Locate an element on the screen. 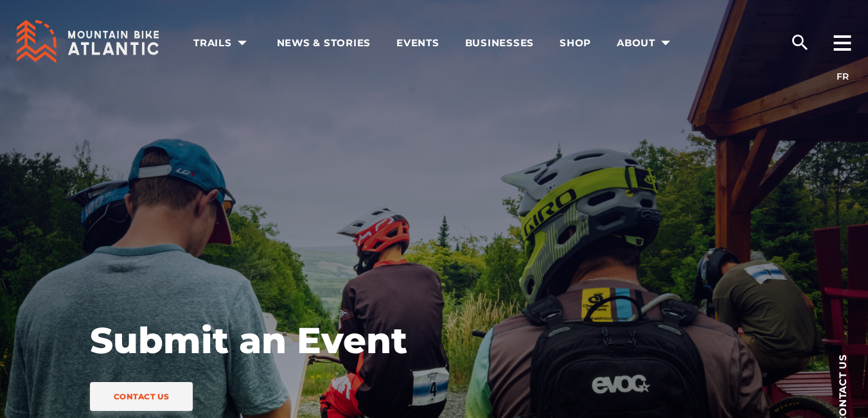 The height and width of the screenshot is (418, 868). a: Contact Us is located at coordinates (141, 396).